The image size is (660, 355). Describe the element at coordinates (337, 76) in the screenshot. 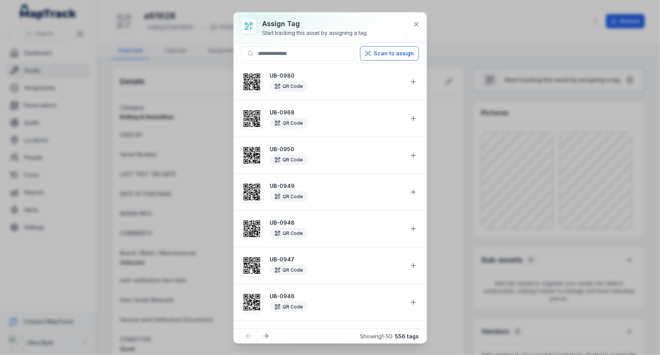

I see `strong: UB-0980` at that location.